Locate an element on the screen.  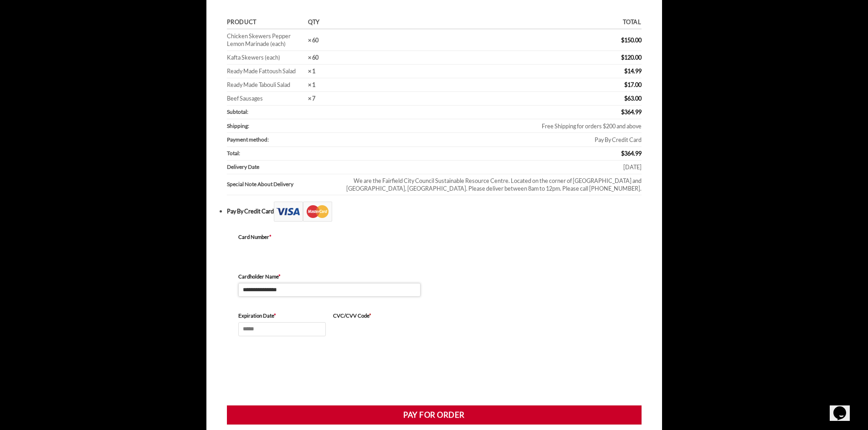
label: Card Number is located at coordinates (329, 238).